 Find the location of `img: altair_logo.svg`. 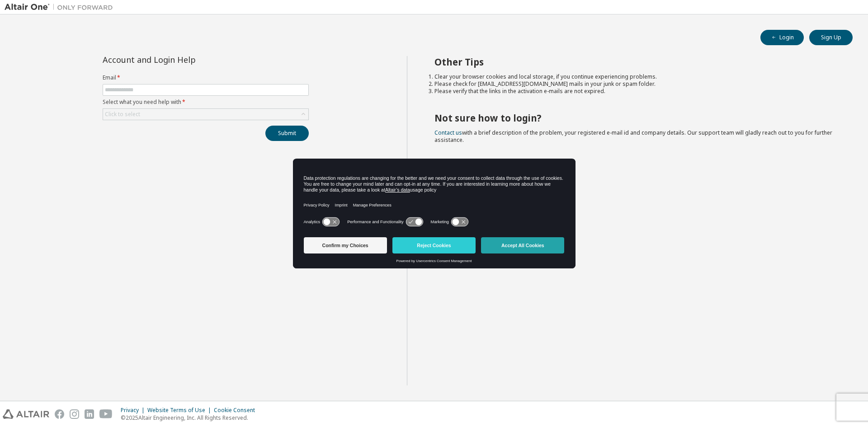

img: altair_logo.svg is located at coordinates (26, 414).